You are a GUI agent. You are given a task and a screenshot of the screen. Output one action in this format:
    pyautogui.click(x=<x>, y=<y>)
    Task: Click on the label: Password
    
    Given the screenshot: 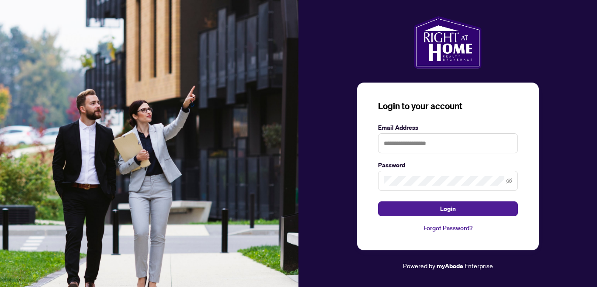 What is the action you would take?
    pyautogui.click(x=448, y=165)
    